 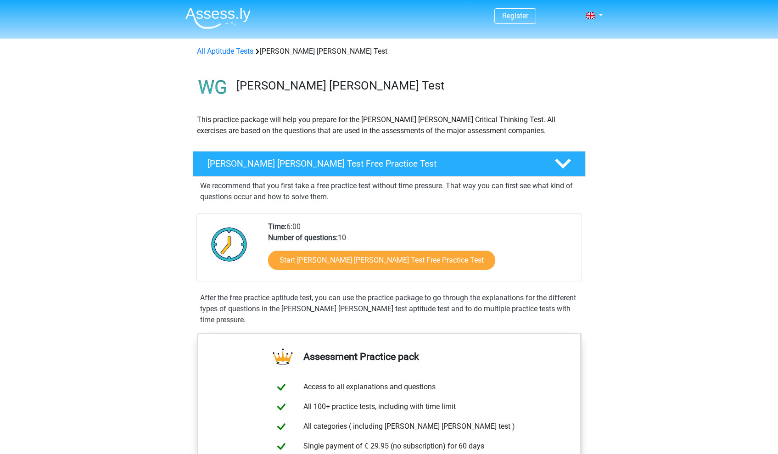 What do you see at coordinates (389, 191) in the screenshot?
I see `p: We recommend that you first take a free practice test without time pressure. That way you can fir...` at bounding box center [389, 191].